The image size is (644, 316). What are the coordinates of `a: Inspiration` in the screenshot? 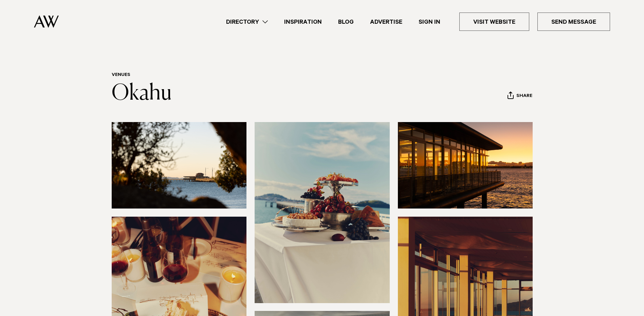 It's located at (303, 22).